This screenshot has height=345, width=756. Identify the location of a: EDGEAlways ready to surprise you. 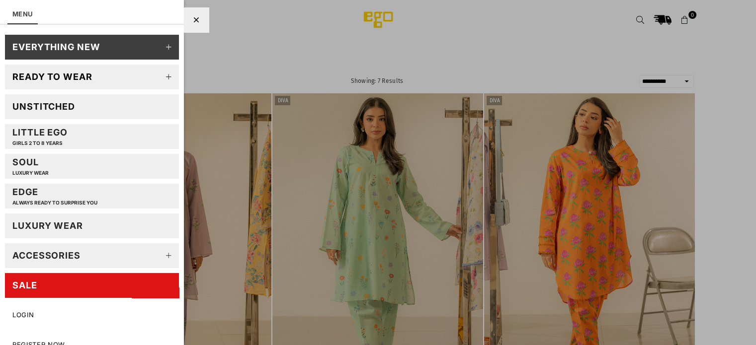
(92, 196).